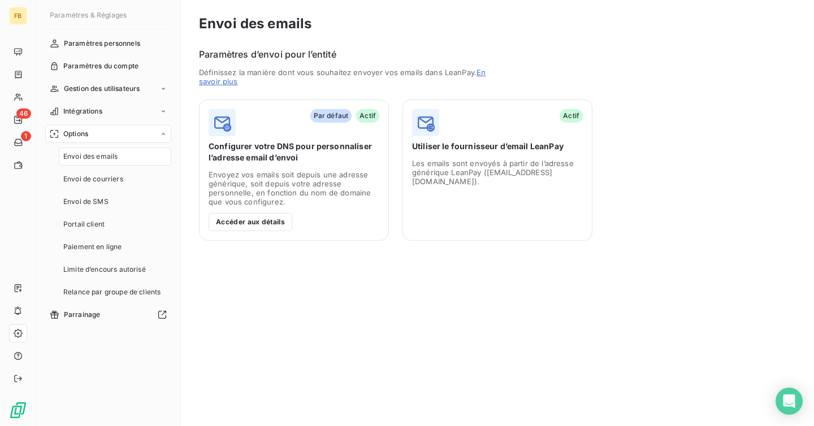  Describe the element at coordinates (294, 188) in the screenshot. I see `span: Envoyez vos emails soit depuis une adresse générique, soit depuis votre adresse personnelle, en f...` at that location.